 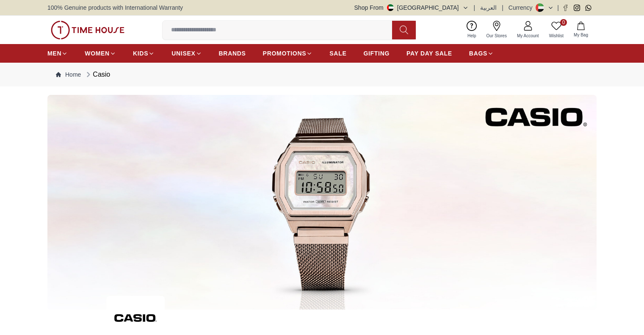 What do you see at coordinates (232, 54) in the screenshot?
I see `a: BRANDS` at bounding box center [232, 54].